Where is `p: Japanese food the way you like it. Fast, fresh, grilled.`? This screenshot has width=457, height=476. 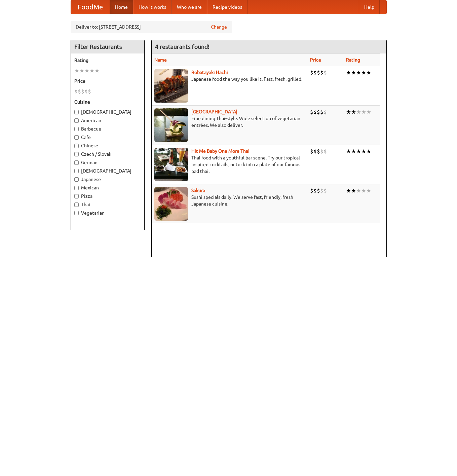
p: Japanese food the way you like it. Fast, fresh, grilled. is located at coordinates (230, 79).